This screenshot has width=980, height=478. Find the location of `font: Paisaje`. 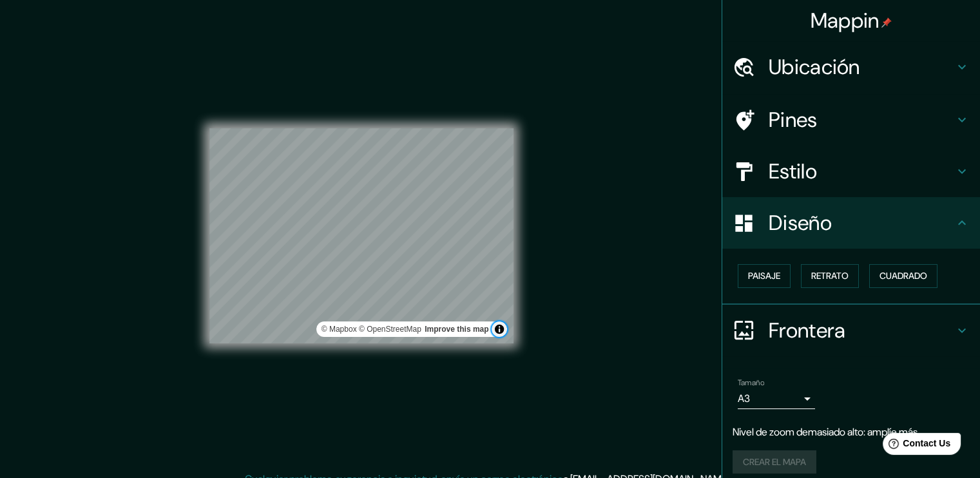

font: Paisaje is located at coordinates (764, 275).